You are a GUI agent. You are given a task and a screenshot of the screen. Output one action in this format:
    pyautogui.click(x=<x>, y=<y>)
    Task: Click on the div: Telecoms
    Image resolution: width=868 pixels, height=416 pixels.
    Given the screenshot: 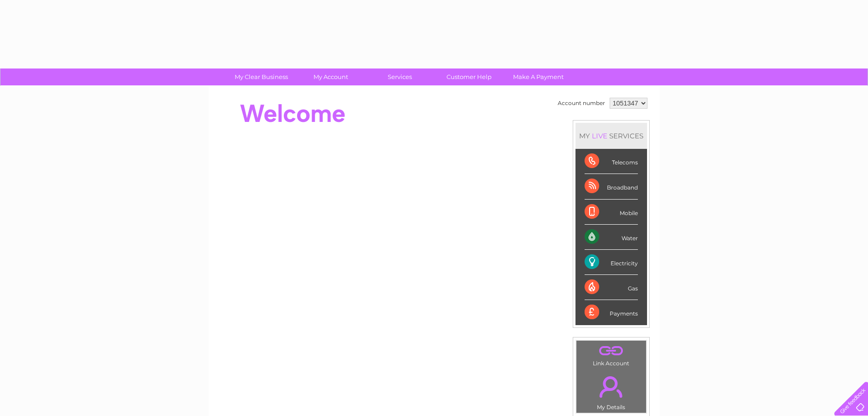 What is the action you would take?
    pyautogui.click(x=611, y=161)
    